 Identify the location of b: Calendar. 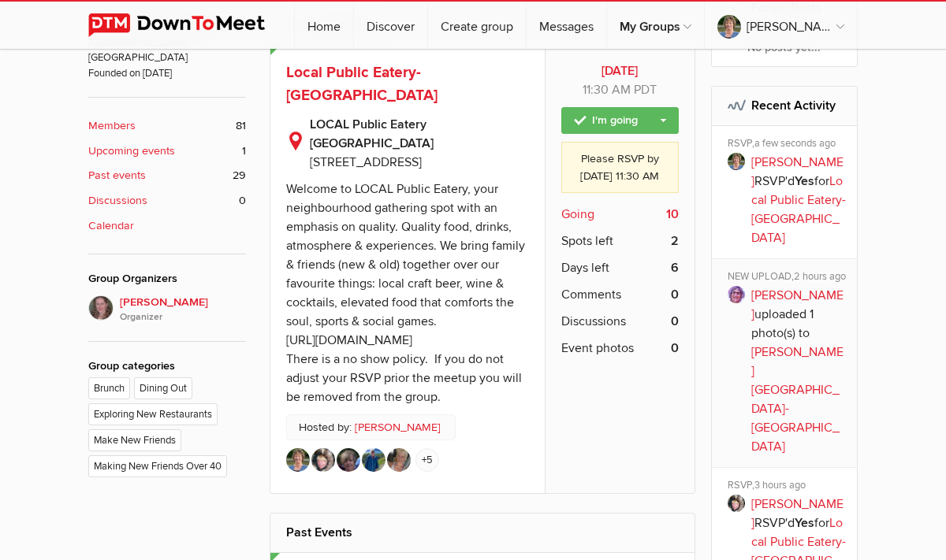
(111, 226).